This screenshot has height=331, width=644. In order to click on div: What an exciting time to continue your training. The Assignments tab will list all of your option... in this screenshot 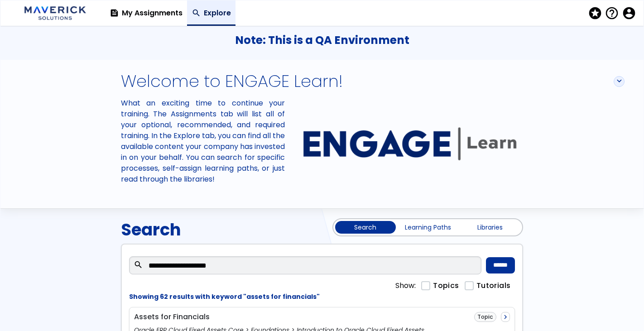, I will do `click(203, 141)`.